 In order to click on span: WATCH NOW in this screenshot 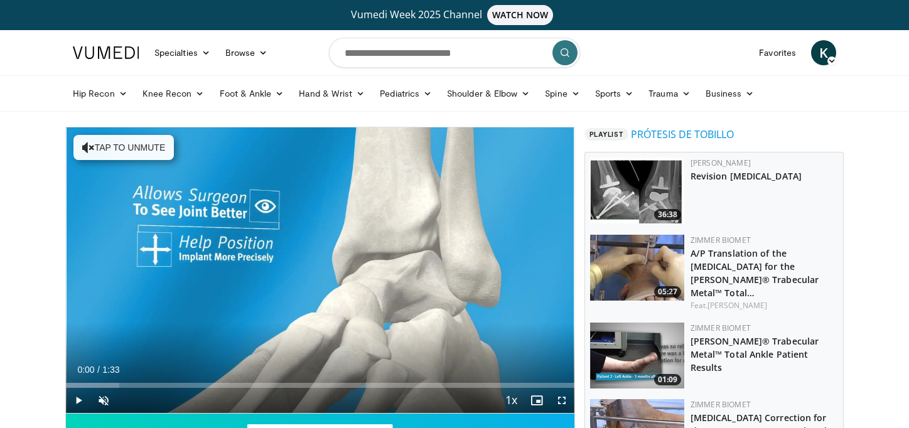, I will do `click(520, 15)`.